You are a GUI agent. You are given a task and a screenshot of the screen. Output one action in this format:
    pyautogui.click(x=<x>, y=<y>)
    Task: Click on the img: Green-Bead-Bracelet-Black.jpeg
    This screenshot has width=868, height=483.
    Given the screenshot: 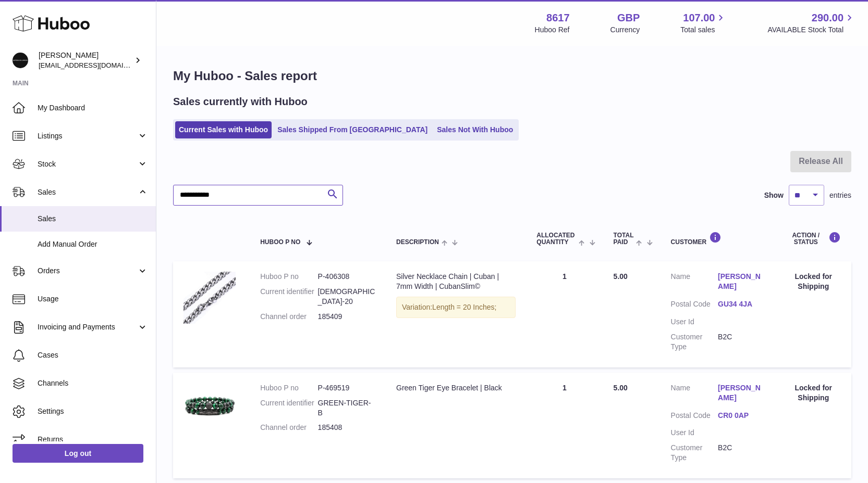 What is the action you would take?
    pyautogui.click(x=209, y=409)
    